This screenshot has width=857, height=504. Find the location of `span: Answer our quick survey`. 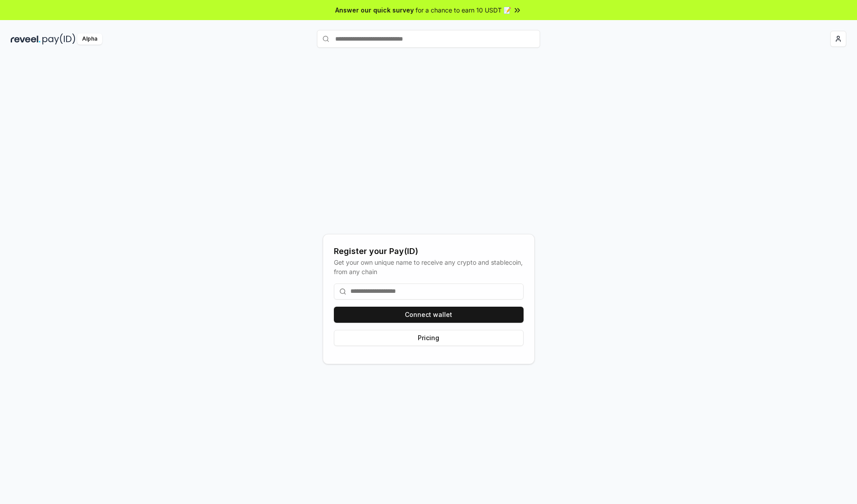

span: Answer our quick survey is located at coordinates (374, 10).